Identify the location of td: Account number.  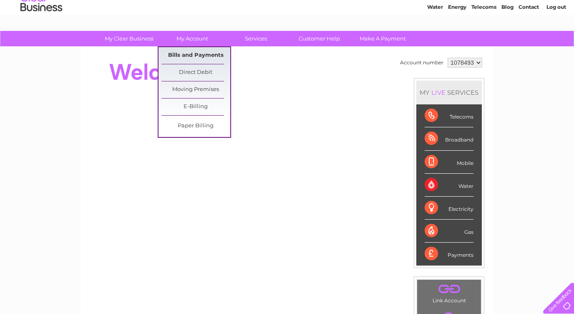
(422, 63).